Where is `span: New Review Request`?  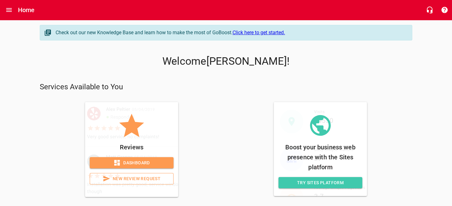
span: New Review Request is located at coordinates (132, 178).